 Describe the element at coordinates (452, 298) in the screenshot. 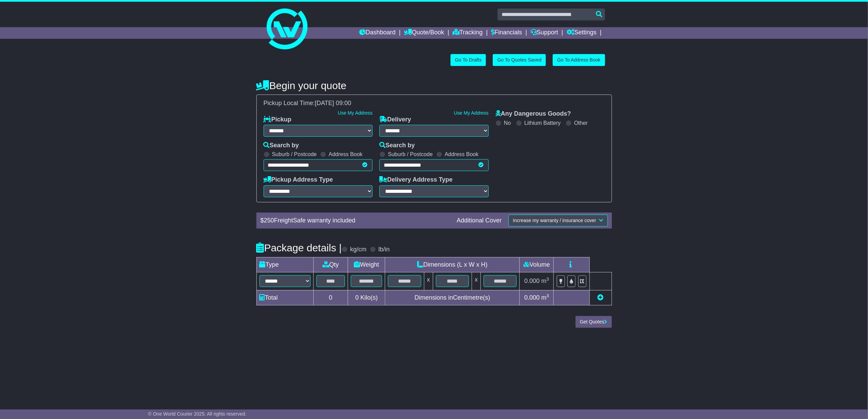

I see `td: Dimensions in Centimetre(s)` at that location.